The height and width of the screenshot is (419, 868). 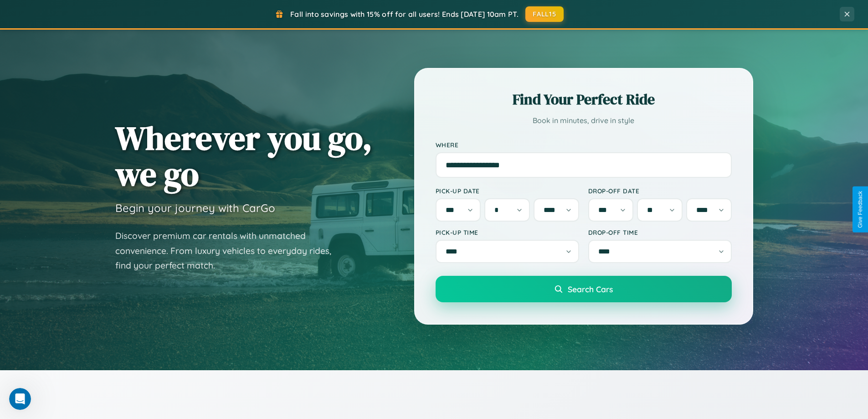 I want to click on h3: Begin your journey with CarGo, so click(x=195, y=208).